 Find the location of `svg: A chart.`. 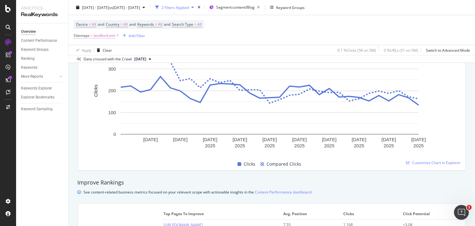

svg: A chart. is located at coordinates (269, 98).